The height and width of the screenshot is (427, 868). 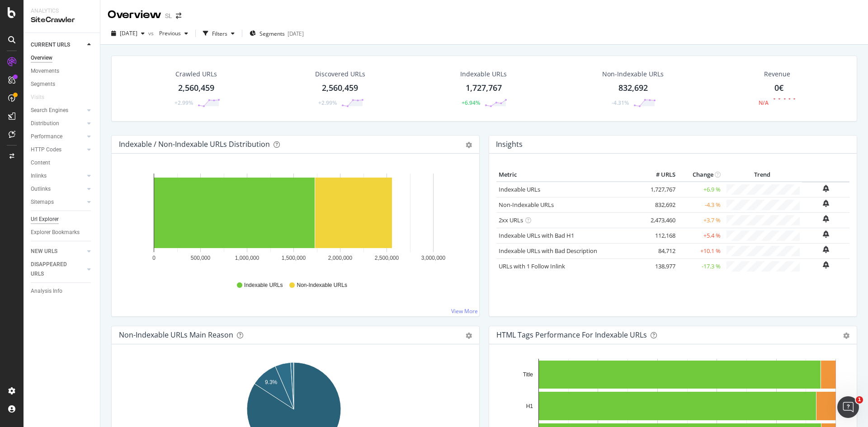 I want to click on div: Movements, so click(x=45, y=71).